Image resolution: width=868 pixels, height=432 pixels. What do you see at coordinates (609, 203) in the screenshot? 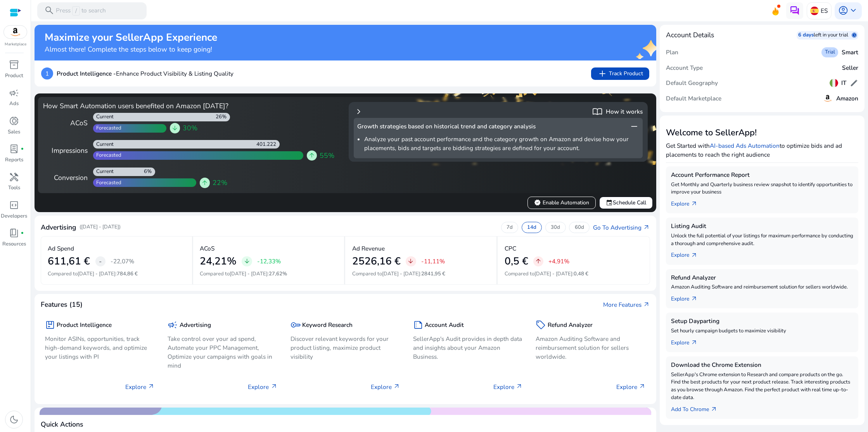
I see `span: event` at bounding box center [609, 203].